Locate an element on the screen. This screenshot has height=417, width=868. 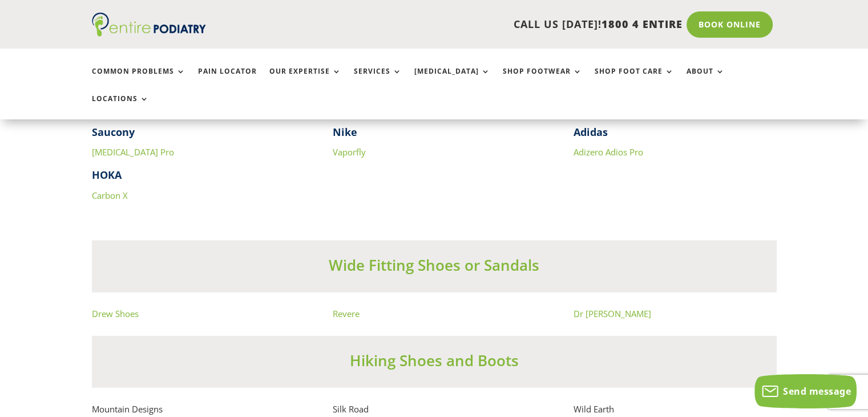
a: Adizero Adios Pro is located at coordinates (608, 152).